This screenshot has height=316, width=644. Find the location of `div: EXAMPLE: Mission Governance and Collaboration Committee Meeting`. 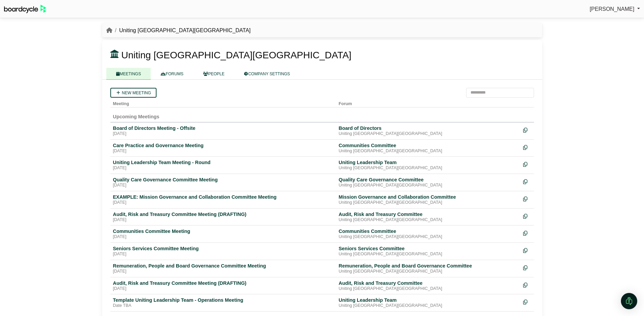

div: EXAMPLE: Mission Governance and Collaboration Committee Meeting is located at coordinates (223, 198).